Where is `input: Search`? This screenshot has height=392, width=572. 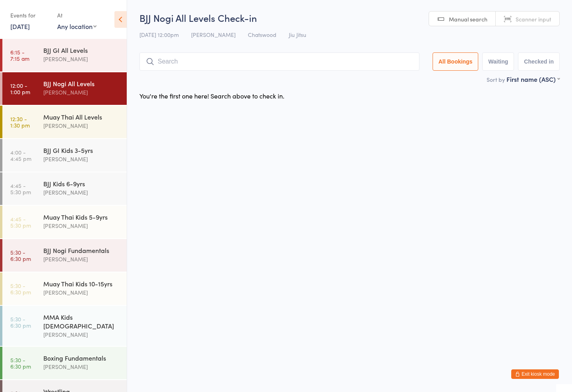 input: Search is located at coordinates (279, 61).